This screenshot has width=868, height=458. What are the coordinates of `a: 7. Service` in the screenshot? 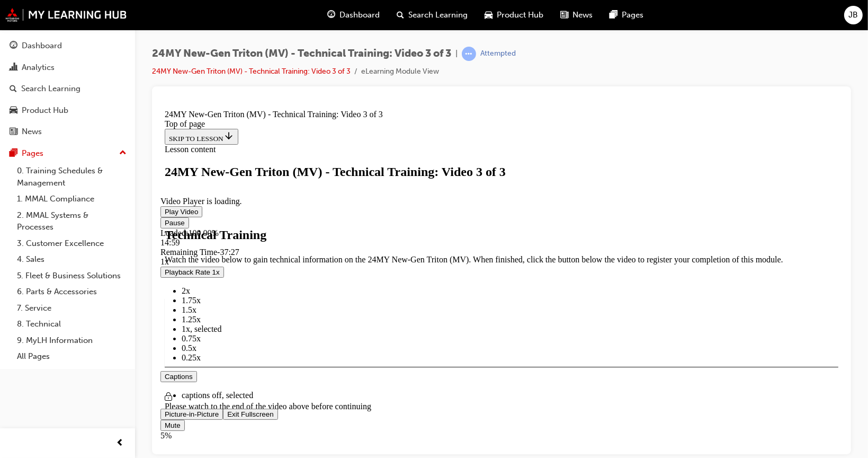 It's located at (71, 308).